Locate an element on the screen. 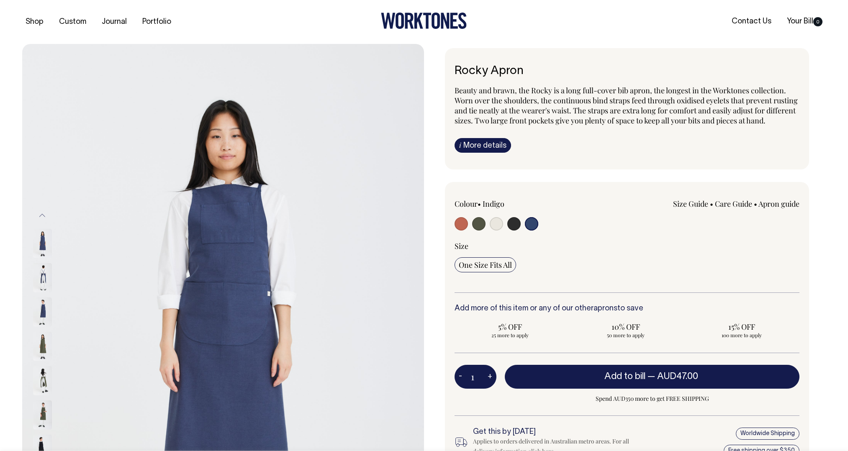 The width and height of the screenshot is (848, 451). a: Care Guide is located at coordinates (733, 204).